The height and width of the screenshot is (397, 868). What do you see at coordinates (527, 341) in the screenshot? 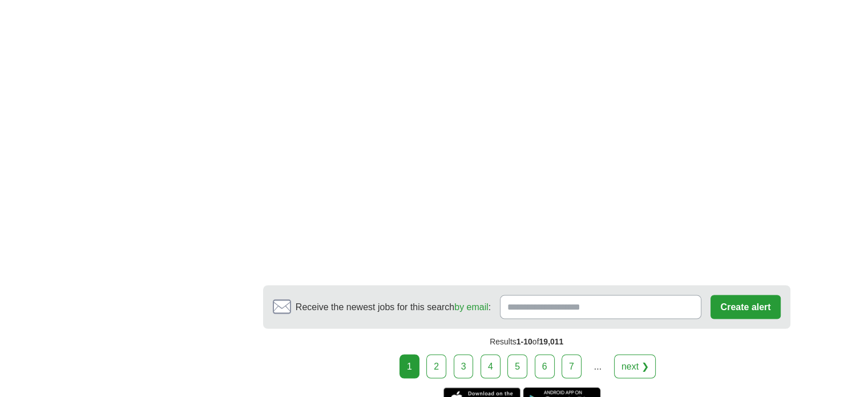
I see `div: Results of` at bounding box center [527, 341].